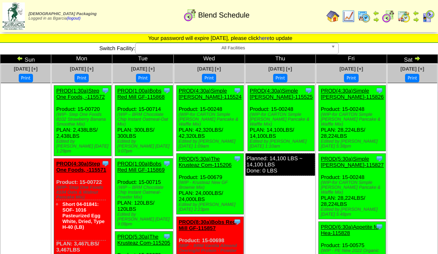  I want to click on div: (WIP – BRM Chocolate Chip Instant Oatmeal-Oat Mix), so click(145, 119).